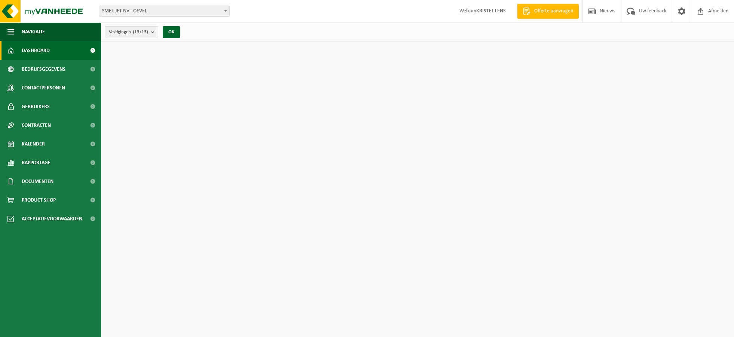 This screenshot has height=337, width=734. What do you see at coordinates (43, 69) in the screenshot?
I see `span: Bedrijfsgegevens` at bounding box center [43, 69].